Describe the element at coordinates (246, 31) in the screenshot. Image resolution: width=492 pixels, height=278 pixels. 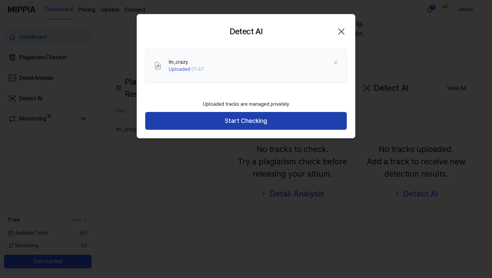
I see `h2: Detect AI` at that location.